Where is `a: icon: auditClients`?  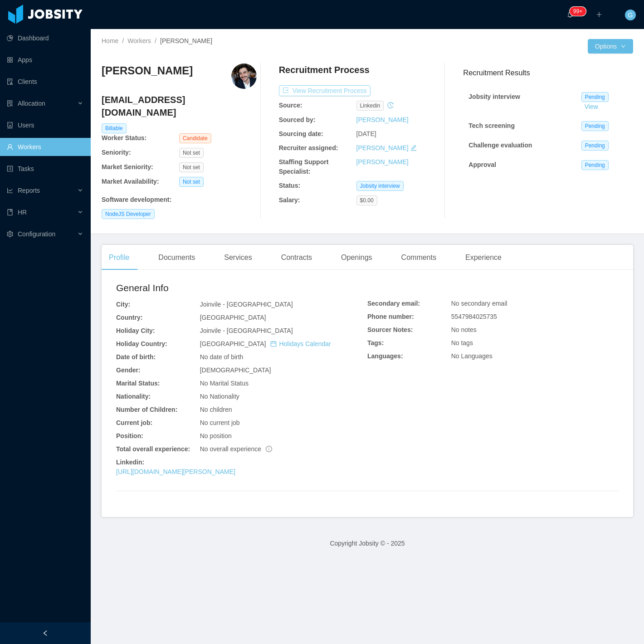
a: icon: auditClients is located at coordinates (45, 82).